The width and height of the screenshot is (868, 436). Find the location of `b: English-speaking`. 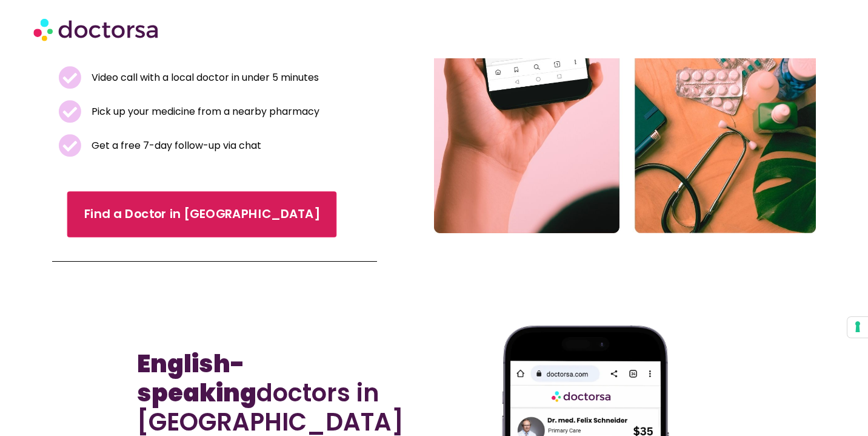

b: English-speaking is located at coordinates (196, 378).